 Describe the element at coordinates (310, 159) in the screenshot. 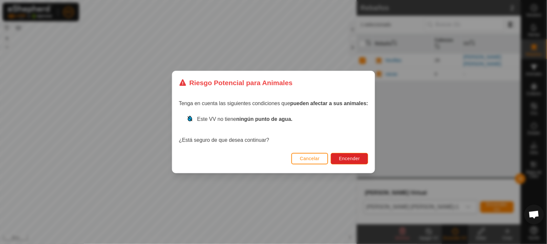

I see `button: Cancelar` at that location.